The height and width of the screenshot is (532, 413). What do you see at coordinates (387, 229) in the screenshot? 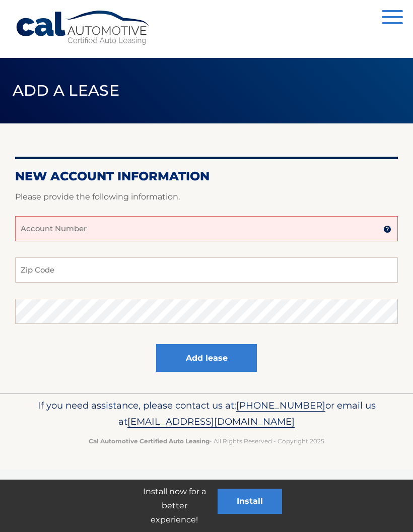
I see `img: tooltip.svg` at bounding box center [387, 229].